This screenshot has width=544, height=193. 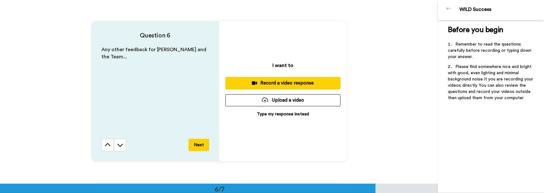 I want to click on div: WILD Success, so click(x=501, y=9).